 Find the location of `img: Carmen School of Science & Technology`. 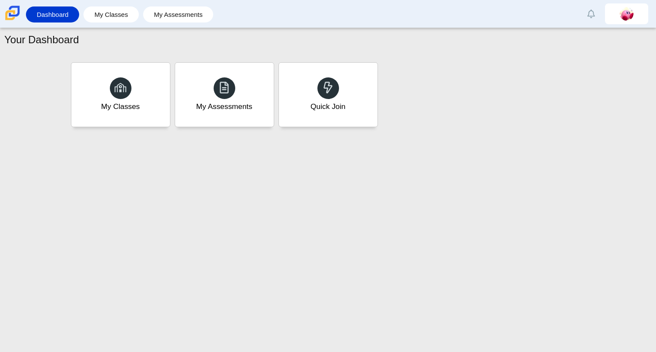

img: Carmen School of Science & Technology is located at coordinates (13, 13).